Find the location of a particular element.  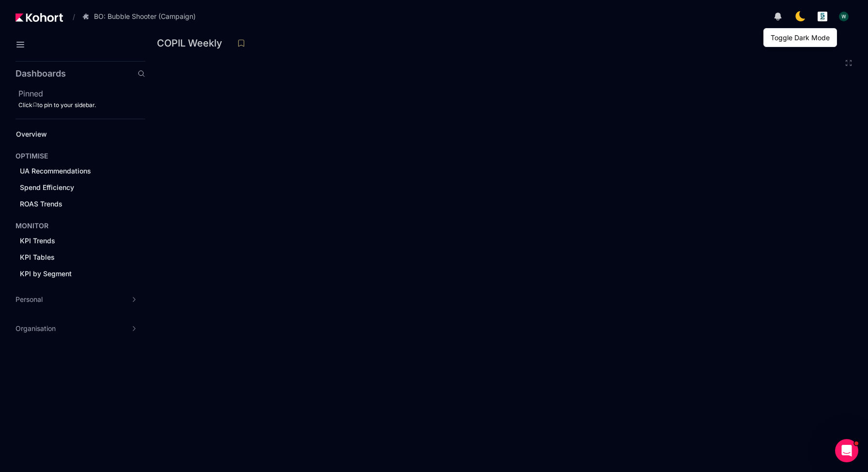

a: KPI Tables is located at coordinates (73, 257).